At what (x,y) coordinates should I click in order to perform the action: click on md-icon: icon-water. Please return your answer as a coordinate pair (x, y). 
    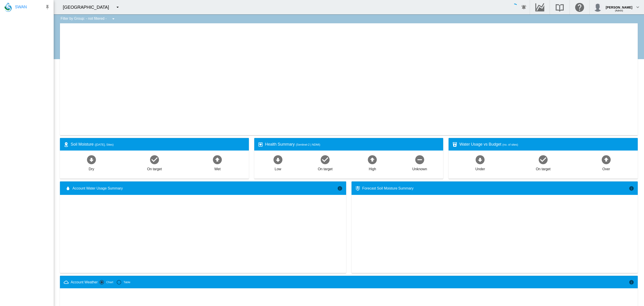
    Looking at the image, I should click on (68, 189).